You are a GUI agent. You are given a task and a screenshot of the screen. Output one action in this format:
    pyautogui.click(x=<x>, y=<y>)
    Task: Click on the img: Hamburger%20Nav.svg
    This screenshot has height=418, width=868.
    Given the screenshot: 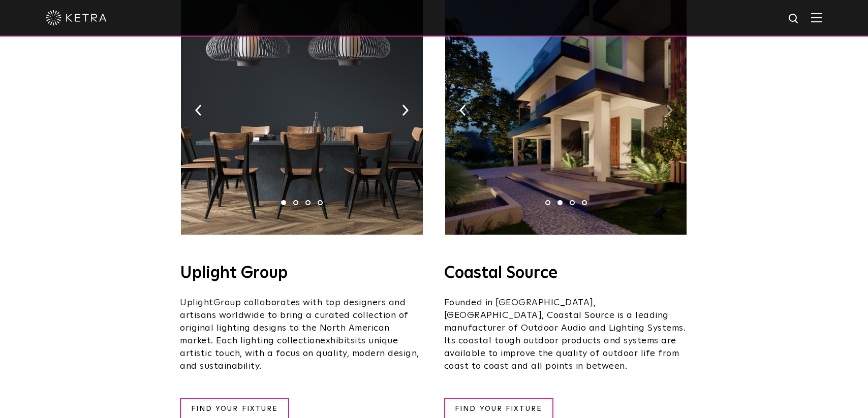 What is the action you would take?
    pyautogui.click(x=817, y=17)
    